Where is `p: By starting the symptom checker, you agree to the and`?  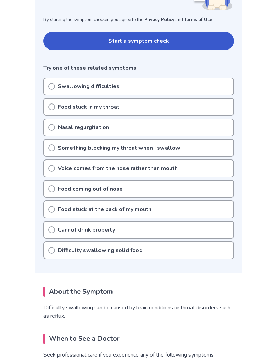 p: By starting the symptom checker, you agree to the and is located at coordinates (138, 20).